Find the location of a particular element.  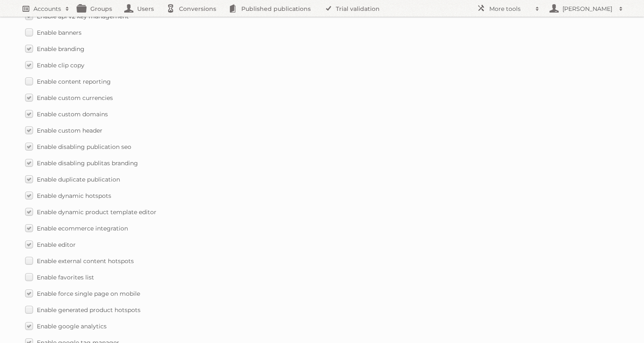

span: Enable branding is located at coordinates (60, 49).